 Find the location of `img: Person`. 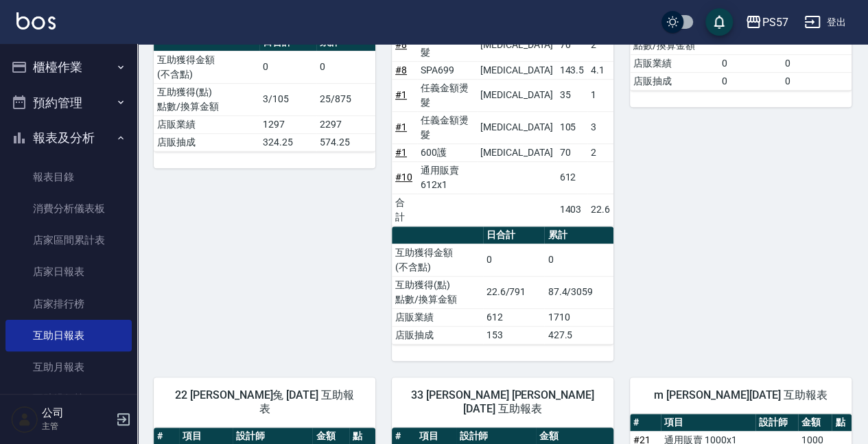

img: Person is located at coordinates (25, 420).